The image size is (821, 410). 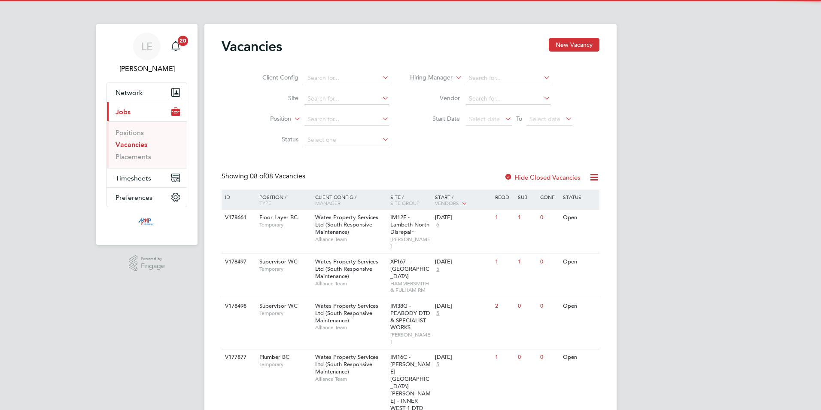 I want to click on a: Powered byEngage, so click(x=147, y=263).